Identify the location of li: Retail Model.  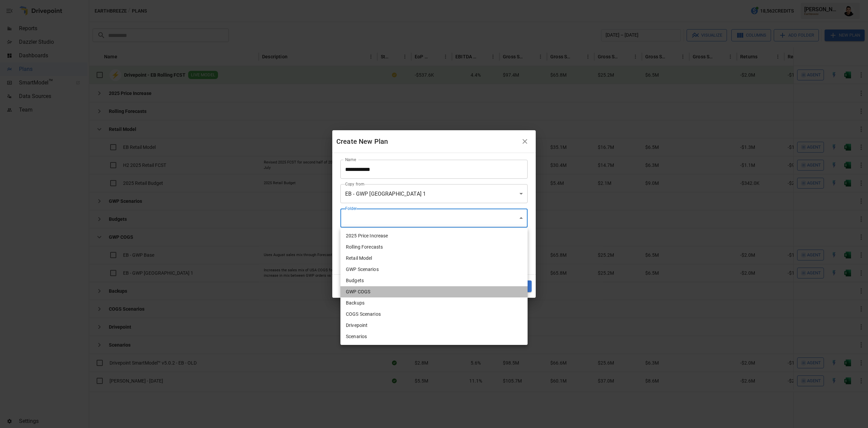
(434, 258).